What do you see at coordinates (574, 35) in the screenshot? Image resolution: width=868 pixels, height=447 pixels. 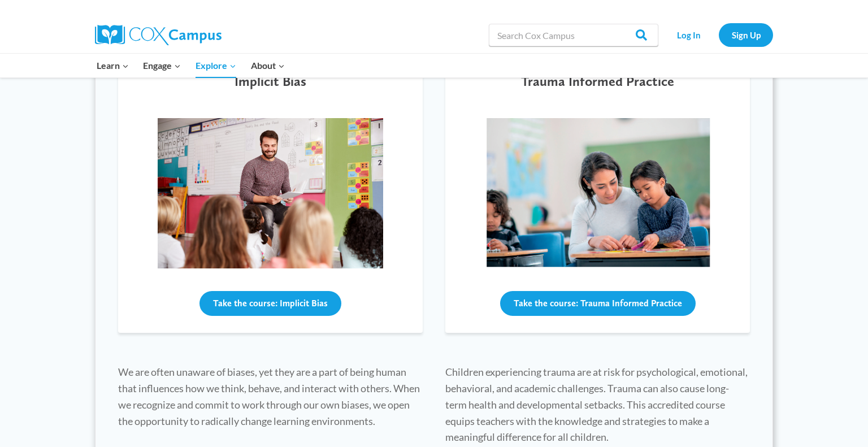 I see `input: Search Cox Campus` at bounding box center [574, 35].